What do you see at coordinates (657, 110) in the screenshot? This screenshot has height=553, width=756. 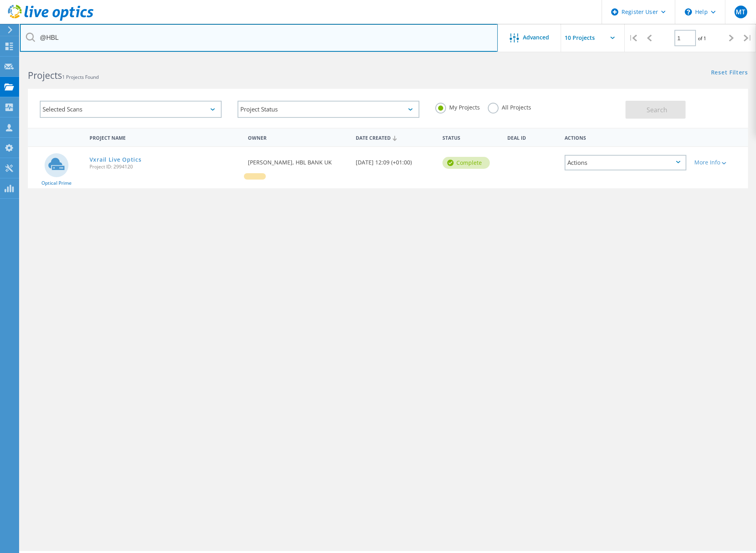 I see `span: Search` at bounding box center [657, 110].